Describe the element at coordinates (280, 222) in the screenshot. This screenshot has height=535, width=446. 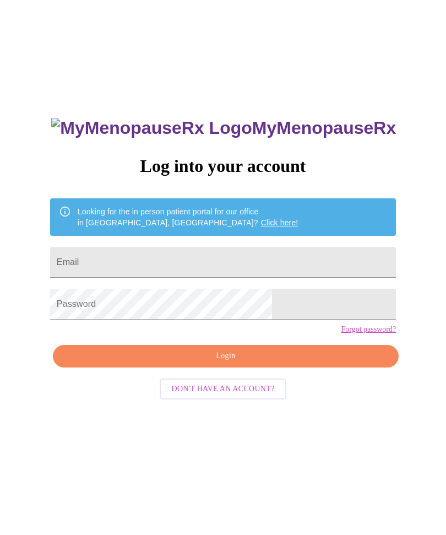
I see `a: Click here!` at that location.